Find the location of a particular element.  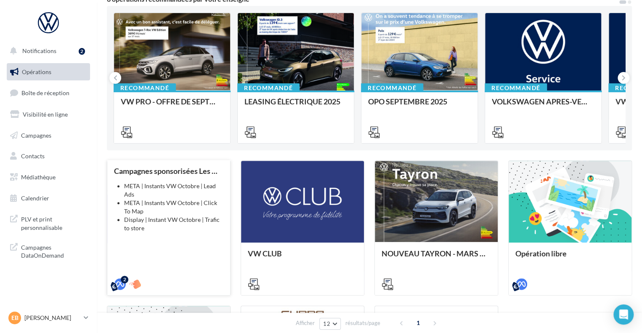

li: Display | Instant VW Octobre | Trafic to store is located at coordinates (174, 224).